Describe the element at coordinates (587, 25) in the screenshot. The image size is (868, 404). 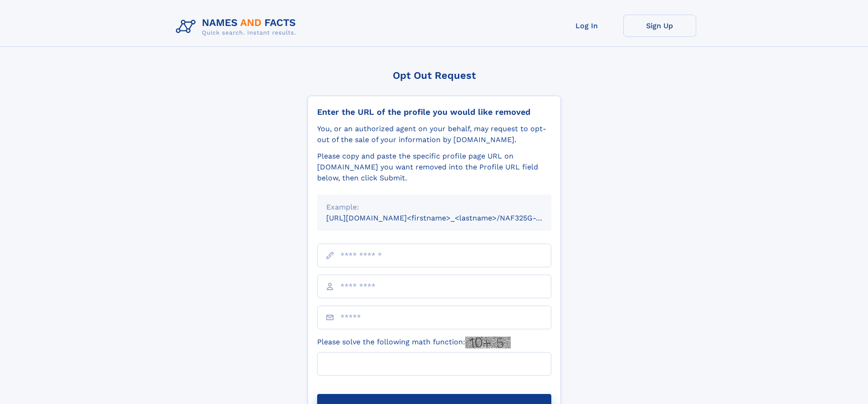
I see `a: Log In` at that location.